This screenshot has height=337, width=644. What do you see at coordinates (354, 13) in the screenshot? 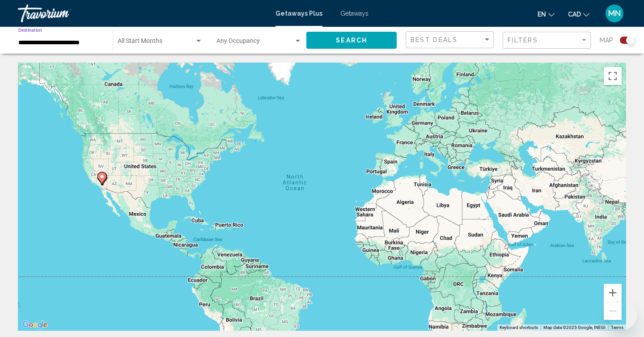
I see `span: Getaways` at bounding box center [354, 13].